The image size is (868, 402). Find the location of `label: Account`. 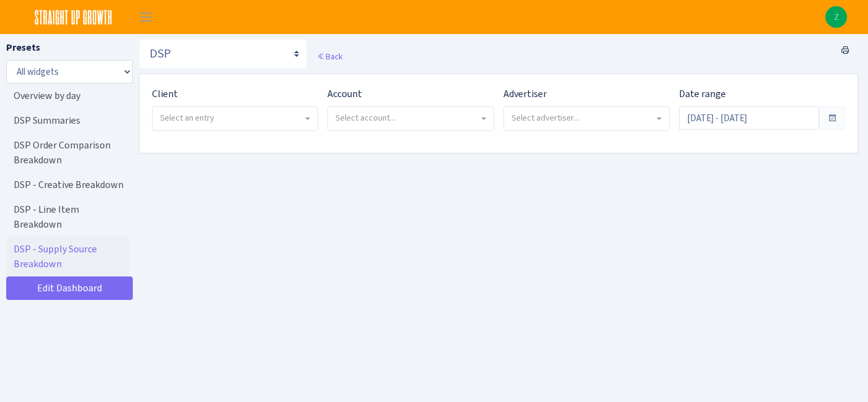

label: Account is located at coordinates (345, 94).